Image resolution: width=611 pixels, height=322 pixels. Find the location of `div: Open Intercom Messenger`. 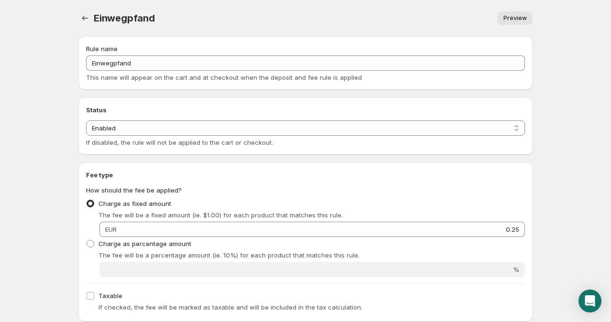

div: Open Intercom Messenger is located at coordinates (590, 301).